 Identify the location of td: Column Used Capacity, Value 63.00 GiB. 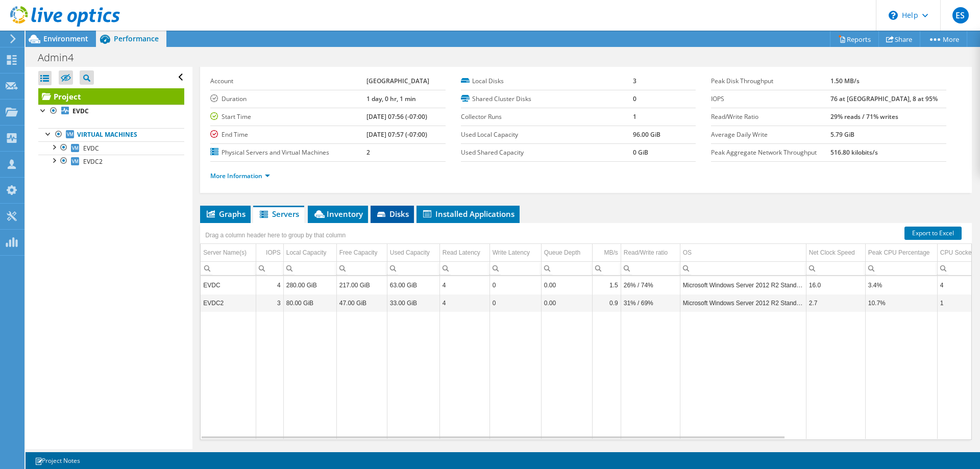
(413, 285).